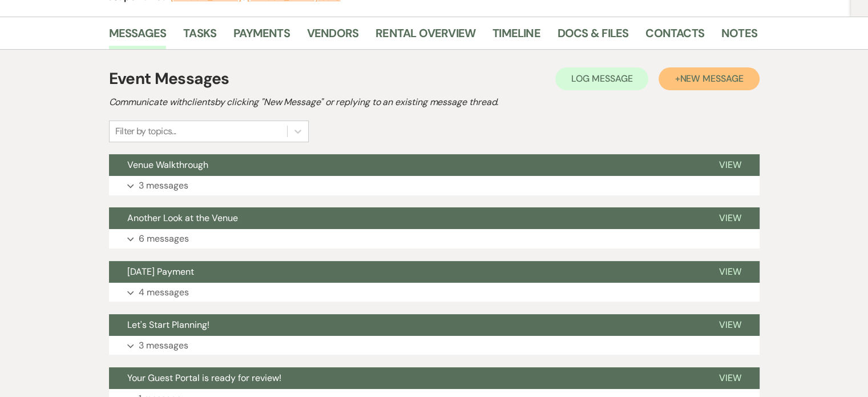  I want to click on button: 6 messages, so click(434, 239).